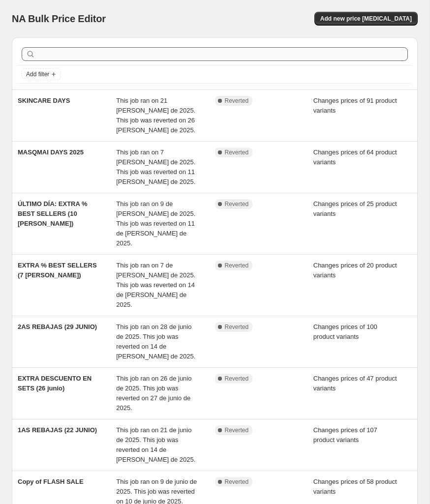  Describe the element at coordinates (55, 383) in the screenshot. I see `span: EXTRA DESCUENTO EN SETS (26 junio)` at that location.